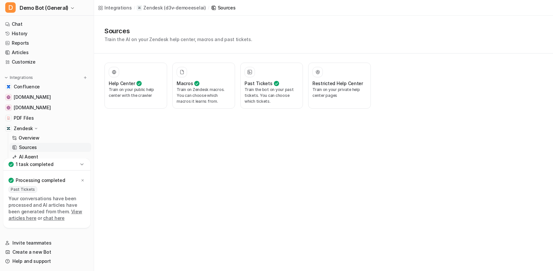 The image size is (553, 271). I want to click on h3: Macros, so click(185, 83).